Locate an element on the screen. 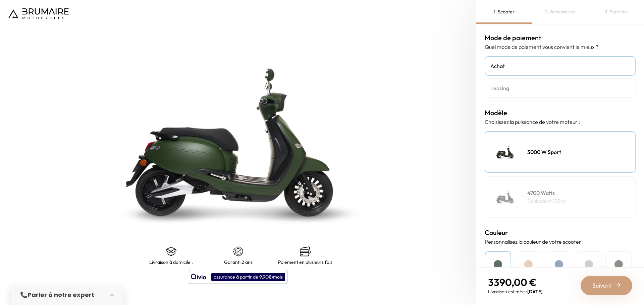 Image resolution: width=644 pixels, height=305 pixels. button: assurance à partir de 9,90€/mois is located at coordinates (238, 277).